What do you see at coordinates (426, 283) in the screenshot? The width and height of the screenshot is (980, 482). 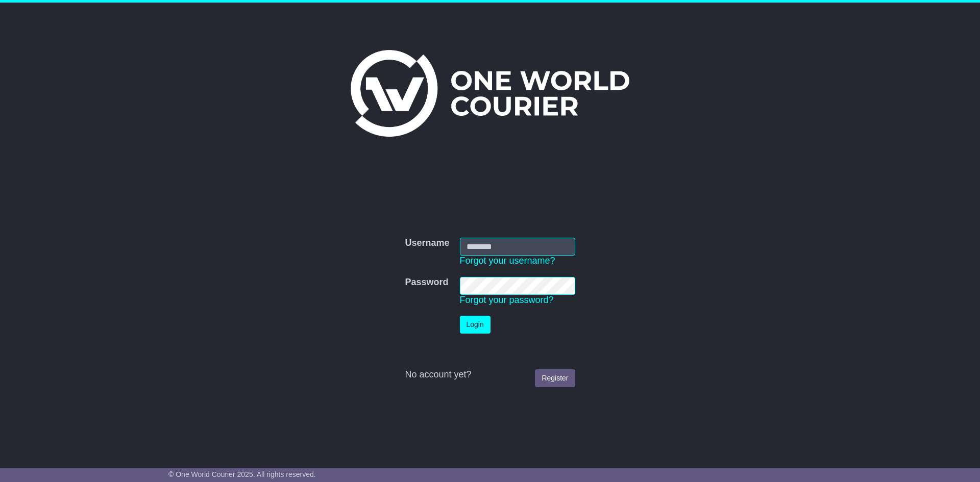 I see `label: Password` at bounding box center [426, 283].